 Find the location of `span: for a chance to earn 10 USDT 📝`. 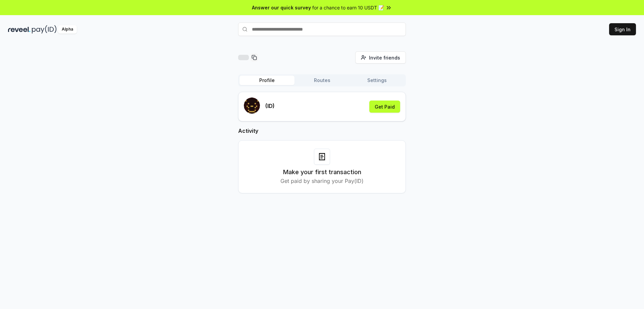

span: for a chance to earn 10 USDT 📝 is located at coordinates (348, 8).